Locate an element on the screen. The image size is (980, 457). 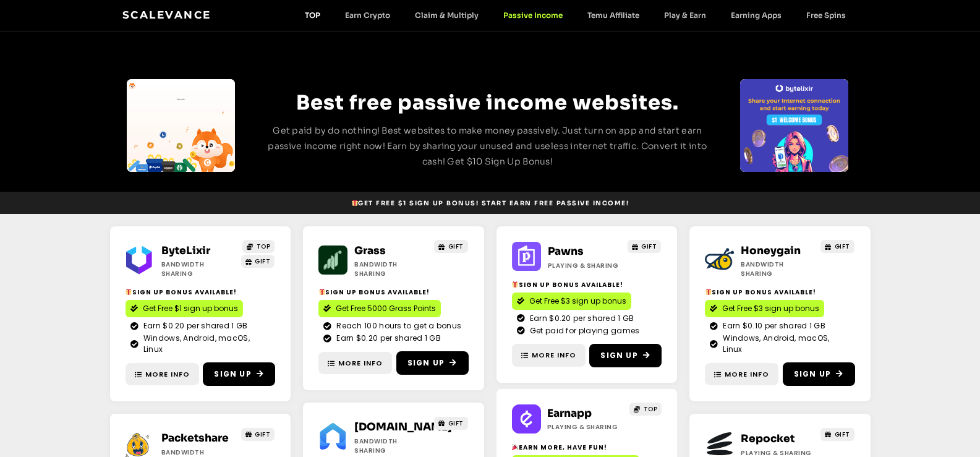
span: Get Free $1 sign up bonus! Start earn free passive income! is located at coordinates (489, 203).